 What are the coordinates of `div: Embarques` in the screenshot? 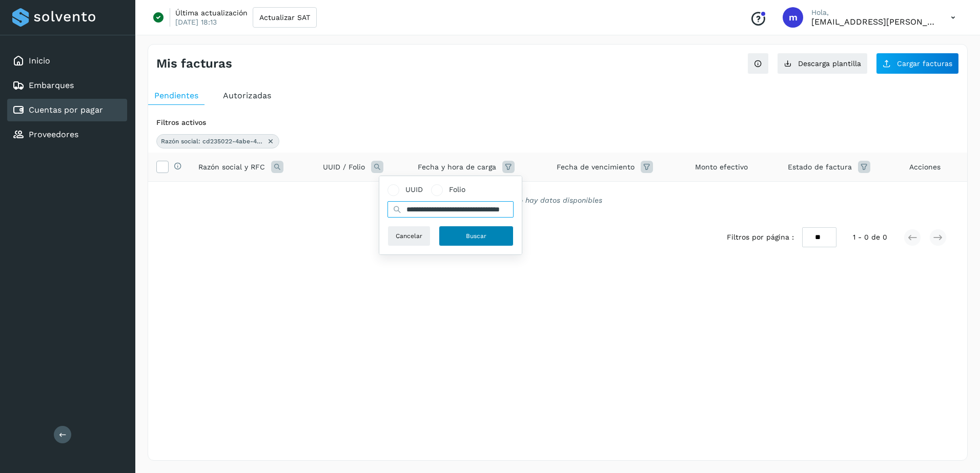 It's located at (67, 85).